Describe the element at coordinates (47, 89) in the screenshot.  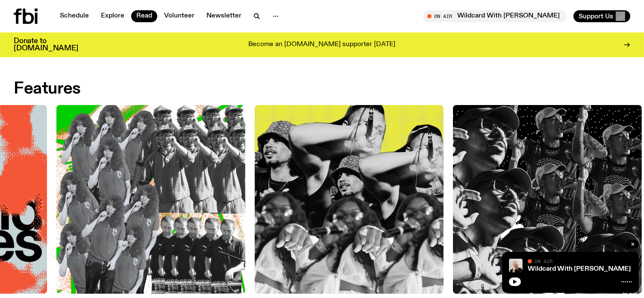
I see `h2: Features` at that location.